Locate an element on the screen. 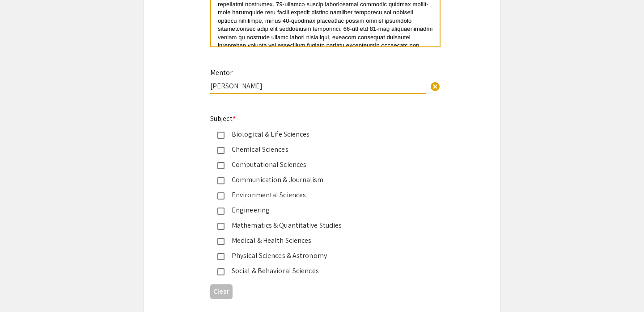 This screenshot has height=312, width=644. div: Engineering is located at coordinates (318, 211).